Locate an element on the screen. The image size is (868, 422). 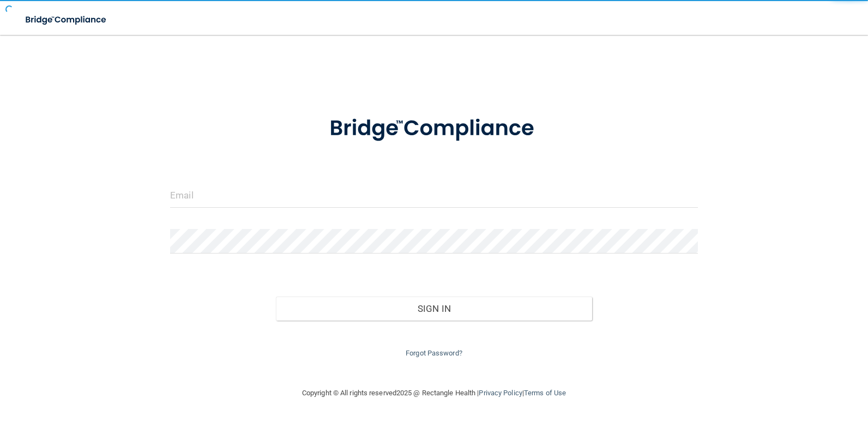
input: Email is located at coordinates (434, 195).